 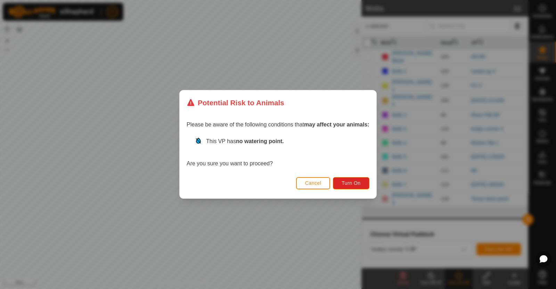 I want to click on span: Turn On, so click(x=351, y=184).